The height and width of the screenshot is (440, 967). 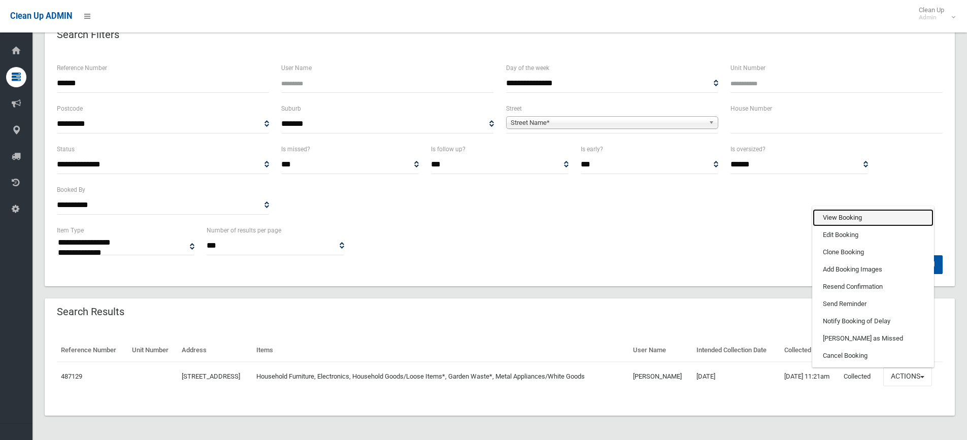 I want to click on span: Street Name*, so click(x=608, y=123).